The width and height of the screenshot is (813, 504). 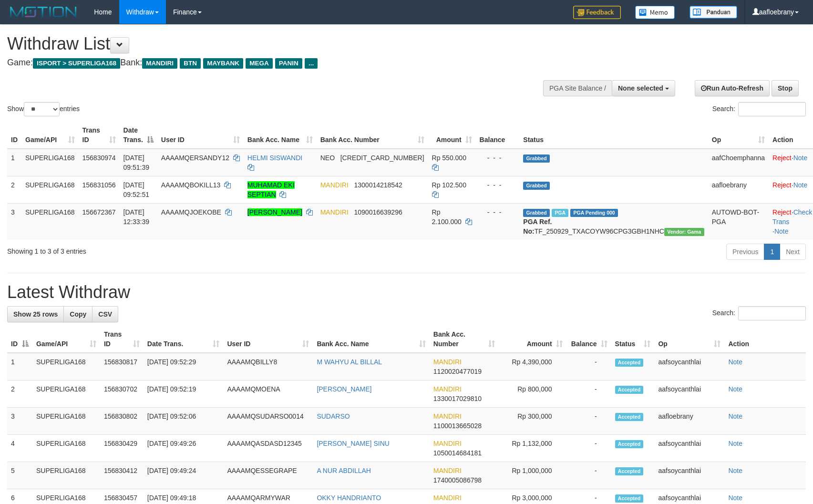 What do you see at coordinates (594, 213) in the screenshot?
I see `span: PGA Pending` at bounding box center [594, 213].